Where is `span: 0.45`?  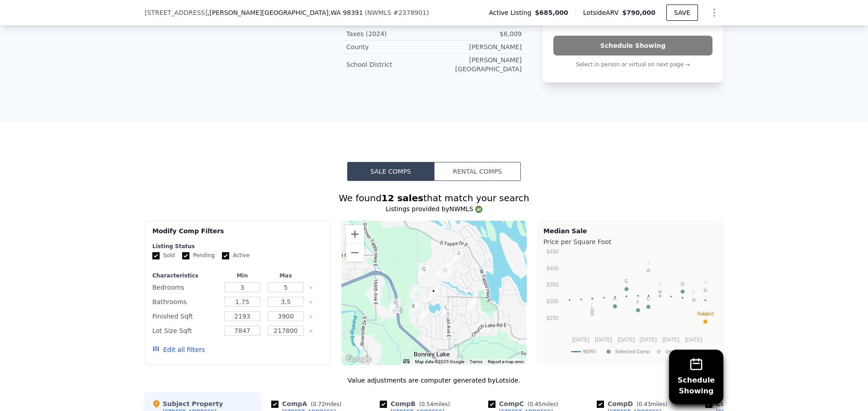 span: 0.45 is located at coordinates (535, 404).